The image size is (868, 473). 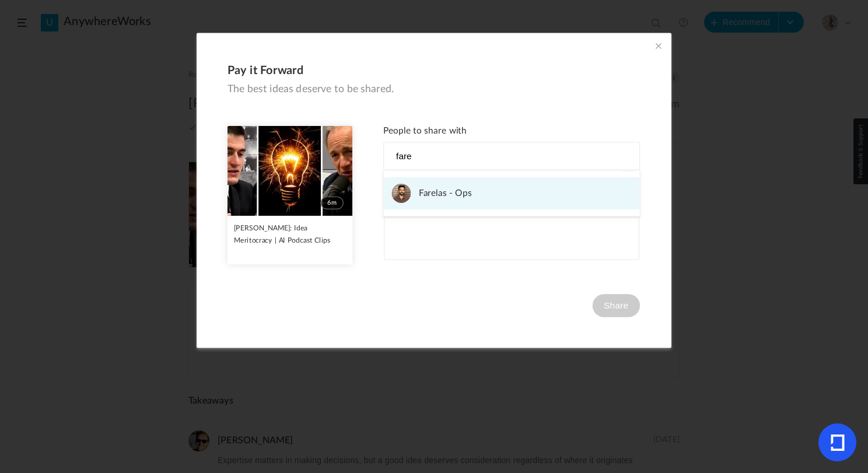 I want to click on p: The best ideas deserve to be shared., so click(x=434, y=89).